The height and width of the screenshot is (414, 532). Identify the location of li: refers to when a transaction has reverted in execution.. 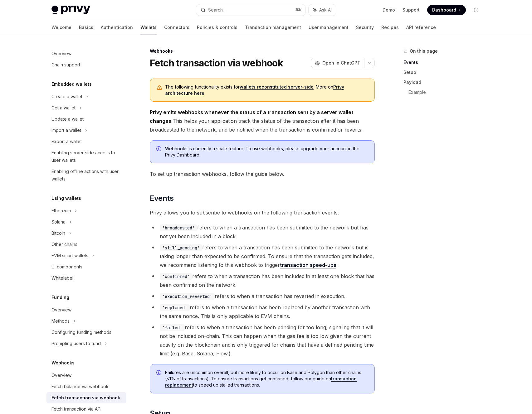
(262, 296).